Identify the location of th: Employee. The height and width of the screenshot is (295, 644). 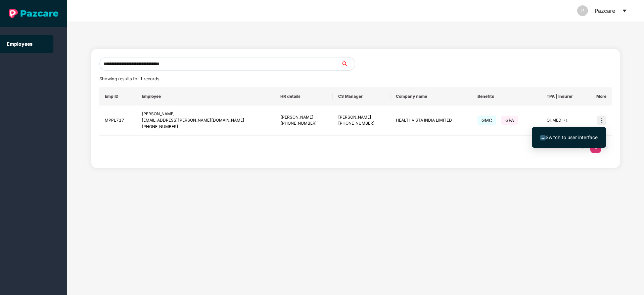
(206, 96).